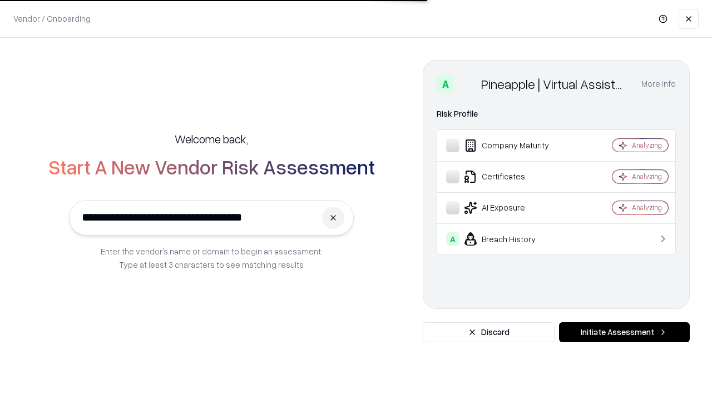 This screenshot has width=712, height=400. Describe the element at coordinates (624, 333) in the screenshot. I see `button: Initiate Assessment` at that location.